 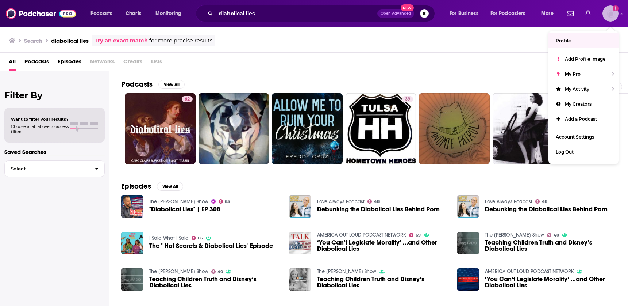 What do you see at coordinates (133, 14) in the screenshot?
I see `a: Charts` at bounding box center [133, 14].